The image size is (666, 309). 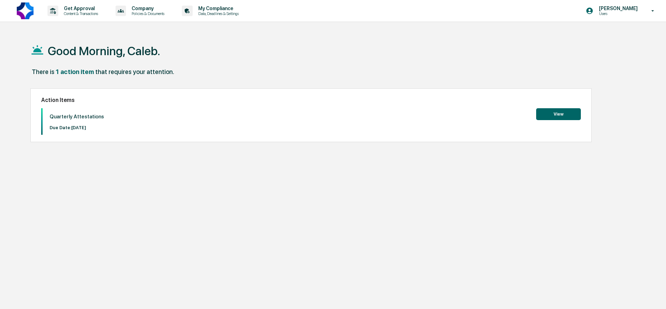 What do you see at coordinates (77, 117) in the screenshot?
I see `p: Quarterly Attestations` at bounding box center [77, 117].